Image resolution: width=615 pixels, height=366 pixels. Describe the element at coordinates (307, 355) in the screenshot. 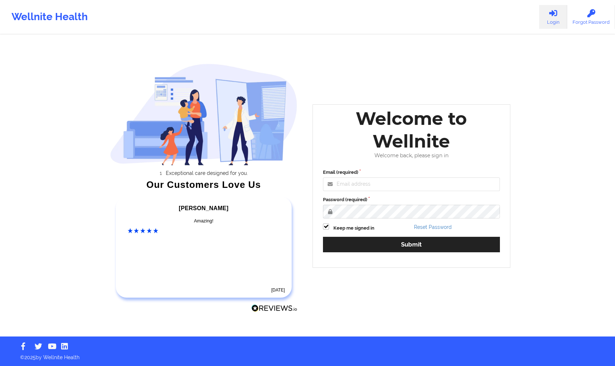

I see `p: © 2025 by Wellnite Health` at that location.